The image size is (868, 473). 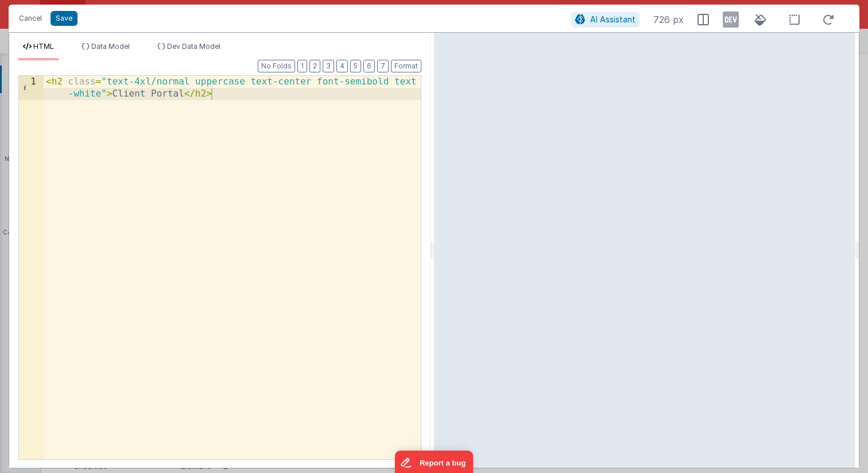 What do you see at coordinates (342, 66) in the screenshot?
I see `button: 4` at bounding box center [342, 66].